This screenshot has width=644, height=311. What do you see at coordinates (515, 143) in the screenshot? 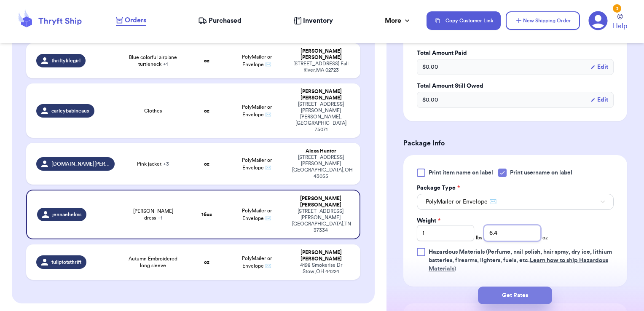
I see `h3: Package Info` at bounding box center [515, 143].